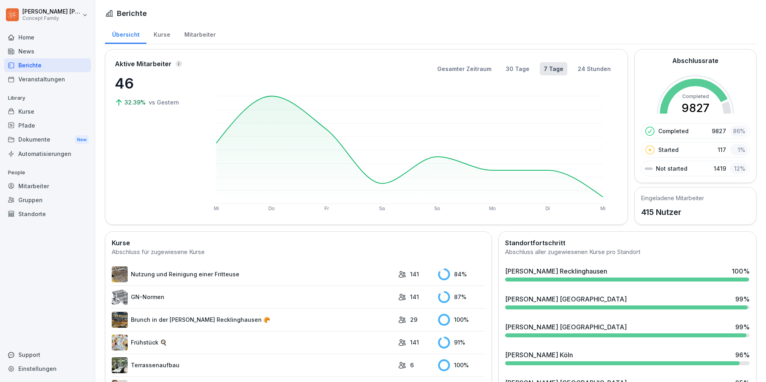 The height and width of the screenshot is (382, 766). I want to click on div: Automatisierungen, so click(47, 154).